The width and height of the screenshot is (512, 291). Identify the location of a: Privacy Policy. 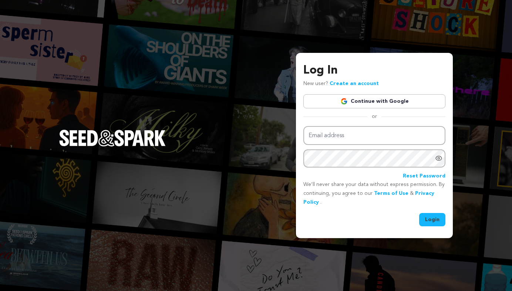
(369, 198).